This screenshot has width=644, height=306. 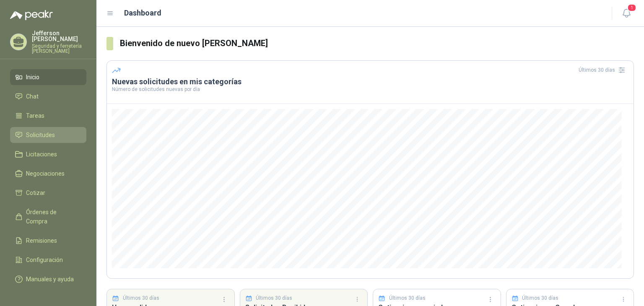 I want to click on span: Cotizar, so click(x=36, y=192).